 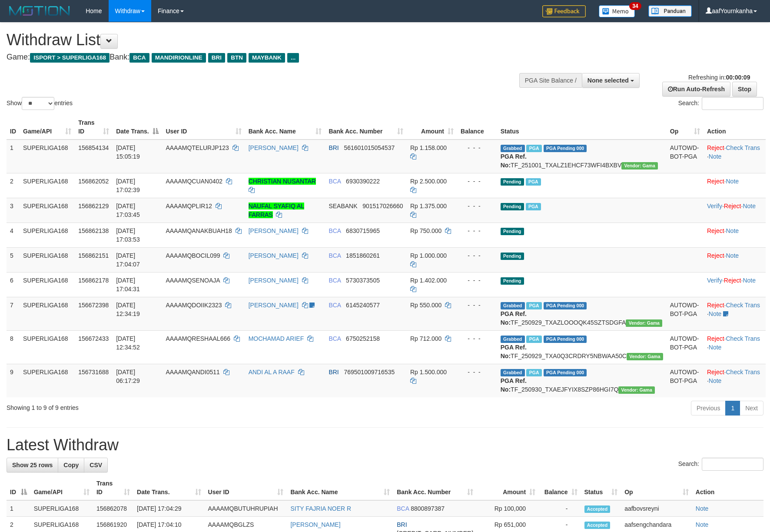 What do you see at coordinates (733, 408) in the screenshot?
I see `a: 1` at bounding box center [733, 408].